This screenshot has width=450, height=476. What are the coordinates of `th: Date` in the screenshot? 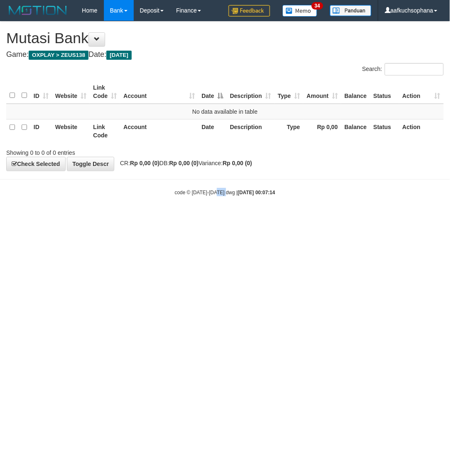 It's located at (212, 131).